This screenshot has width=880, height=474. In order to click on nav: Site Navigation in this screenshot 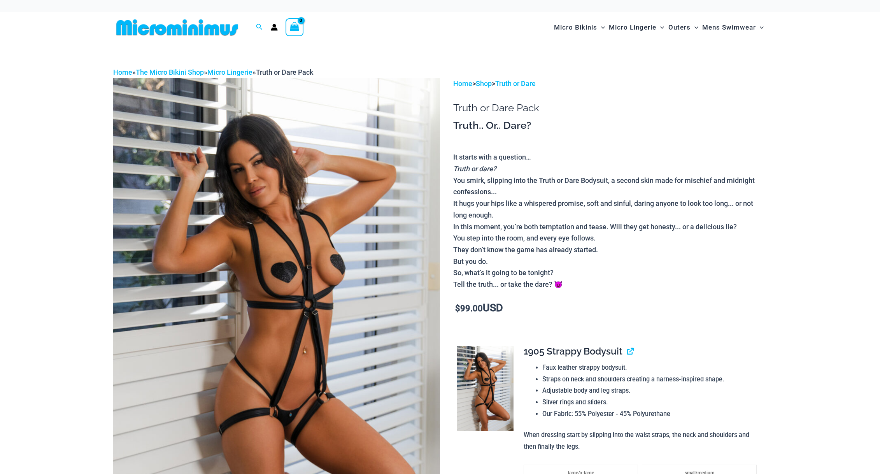, I will do `click(659, 27)`.